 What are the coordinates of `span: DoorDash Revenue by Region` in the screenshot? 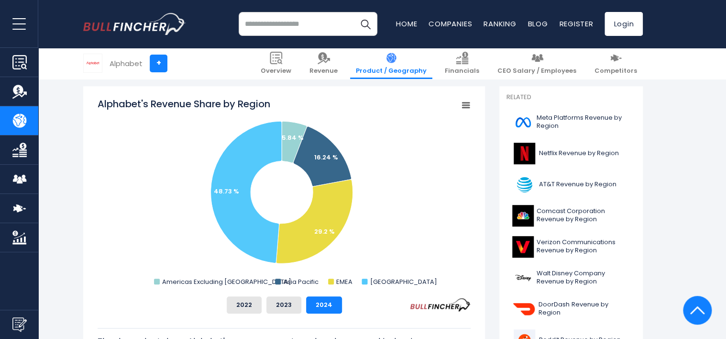 It's located at (584, 308).